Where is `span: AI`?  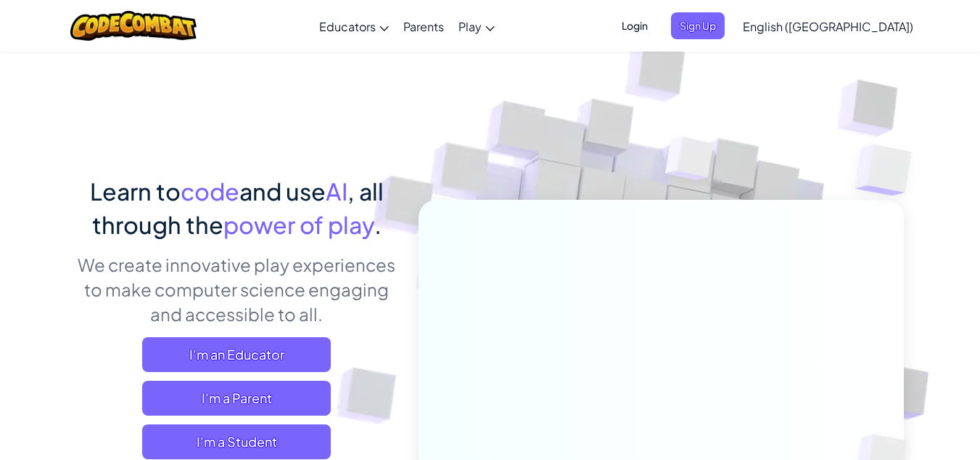
span: AI is located at coordinates (337, 191).